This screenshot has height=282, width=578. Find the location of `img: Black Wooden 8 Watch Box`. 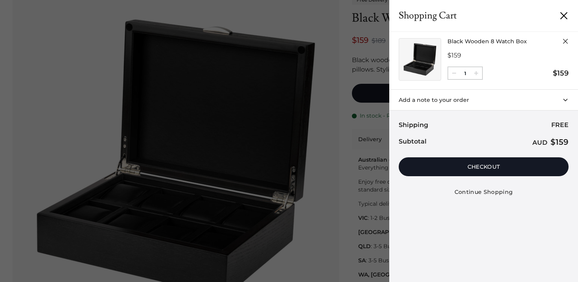

img: Black Wooden 8 Watch Box is located at coordinates (420, 59).